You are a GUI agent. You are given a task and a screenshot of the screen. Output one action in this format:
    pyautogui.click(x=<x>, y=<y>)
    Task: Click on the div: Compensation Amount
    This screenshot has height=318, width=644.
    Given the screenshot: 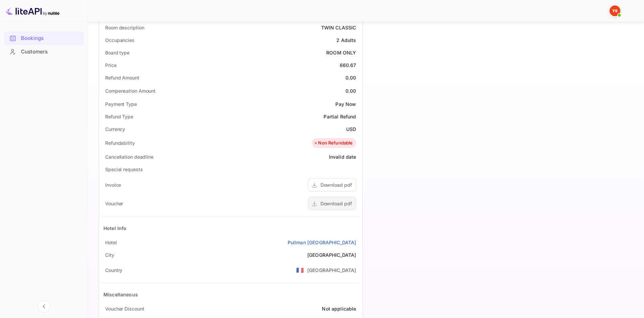 What is the action you would take?
    pyautogui.click(x=130, y=91)
    